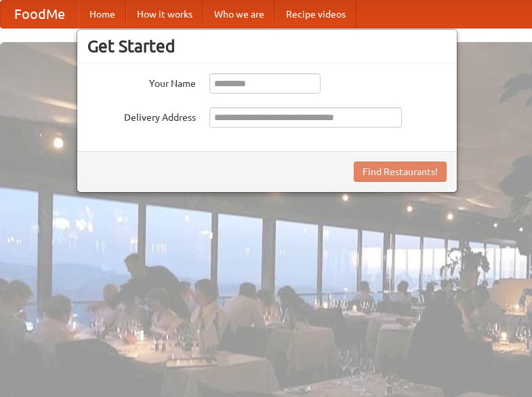 The height and width of the screenshot is (397, 532). What do you see at coordinates (240, 14) in the screenshot?
I see `a: Who we are` at bounding box center [240, 14].